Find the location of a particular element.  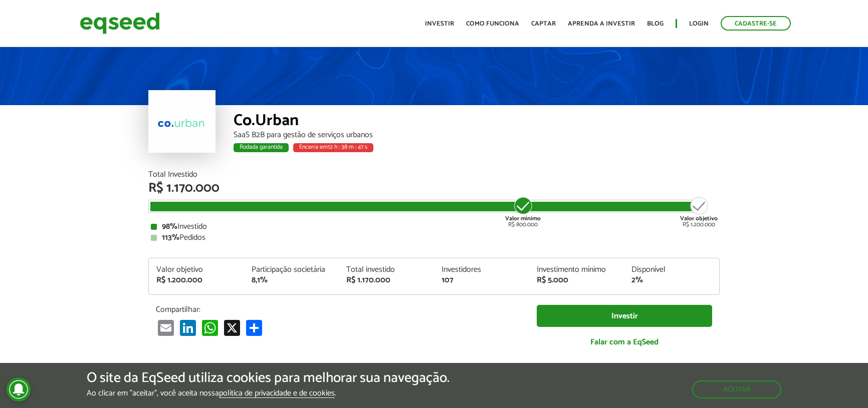

a: Captar is located at coordinates (544, 24).